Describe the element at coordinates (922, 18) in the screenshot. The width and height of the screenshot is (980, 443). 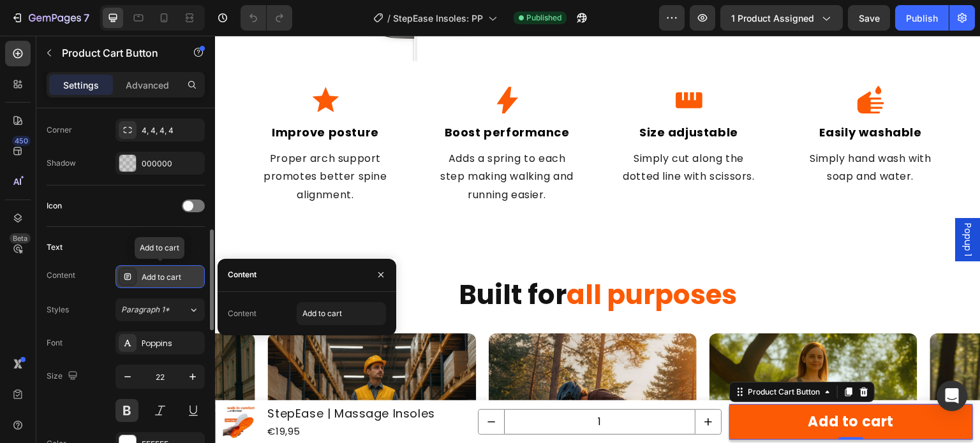
I see `button: Publish` at that location.